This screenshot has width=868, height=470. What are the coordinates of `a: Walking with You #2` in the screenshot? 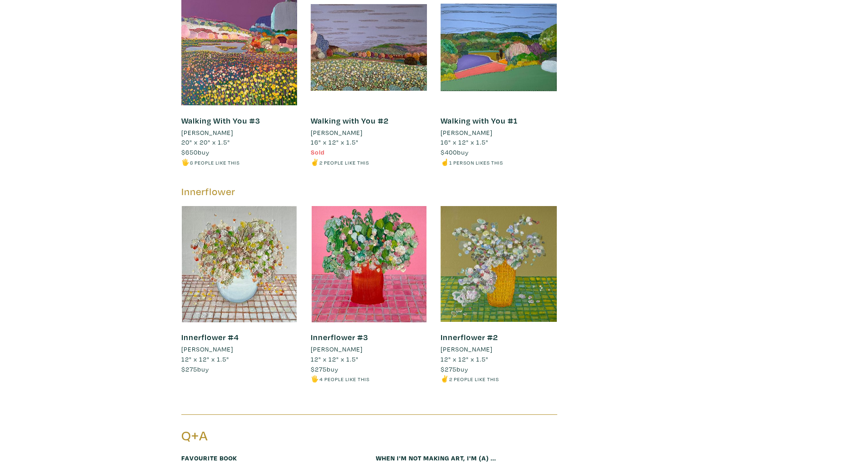 It's located at (349, 120).